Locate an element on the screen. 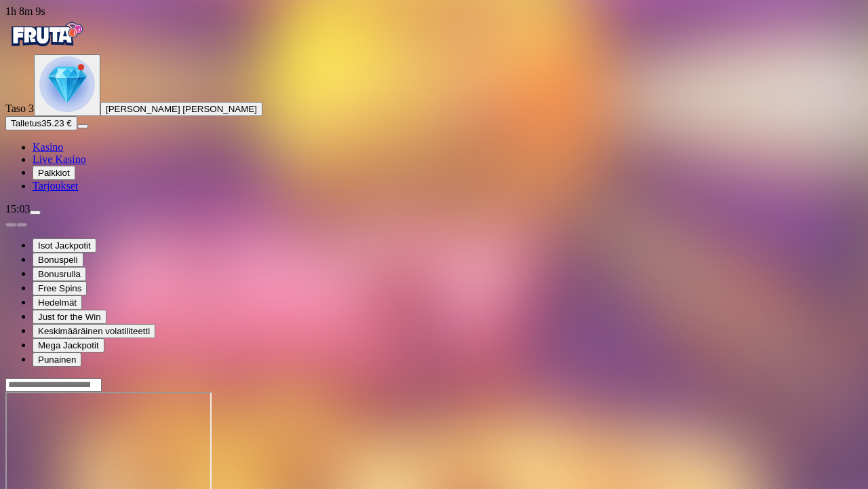 This screenshot has height=489, width=868. span: Palkkiot is located at coordinates (53, 172).